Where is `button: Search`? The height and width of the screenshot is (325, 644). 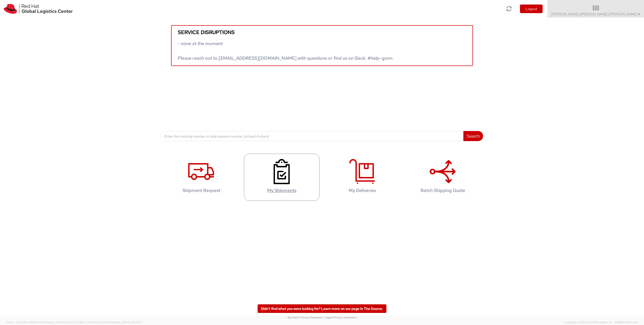 button: Search is located at coordinates (474, 136).